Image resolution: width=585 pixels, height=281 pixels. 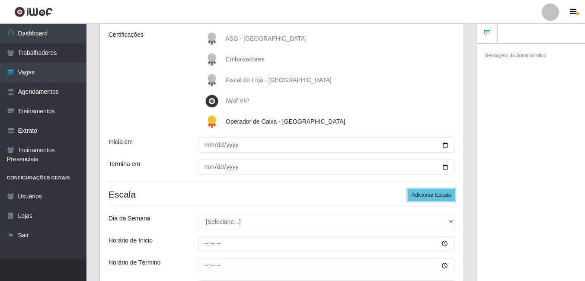 I want to click on img: Embaixadores, so click(x=214, y=60).